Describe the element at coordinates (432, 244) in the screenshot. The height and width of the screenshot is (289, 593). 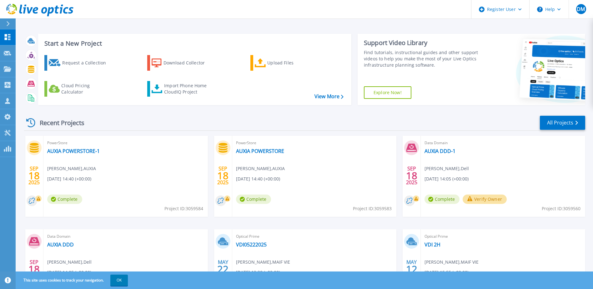
I see `a: VDI 2H` at that location.